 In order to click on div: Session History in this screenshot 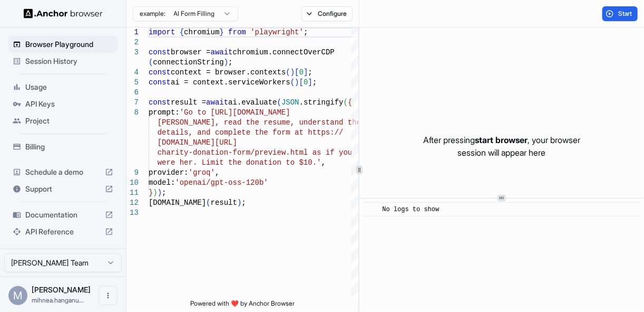, I will do `click(62, 62)`.